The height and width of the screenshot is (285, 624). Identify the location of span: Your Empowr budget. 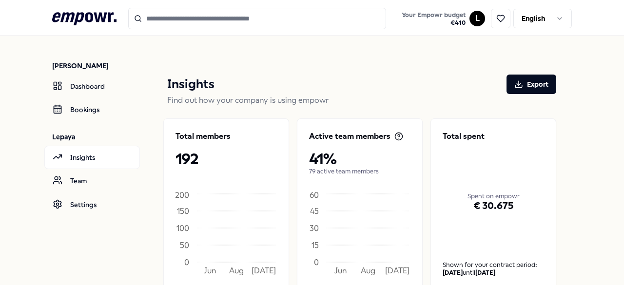
(433, 15).